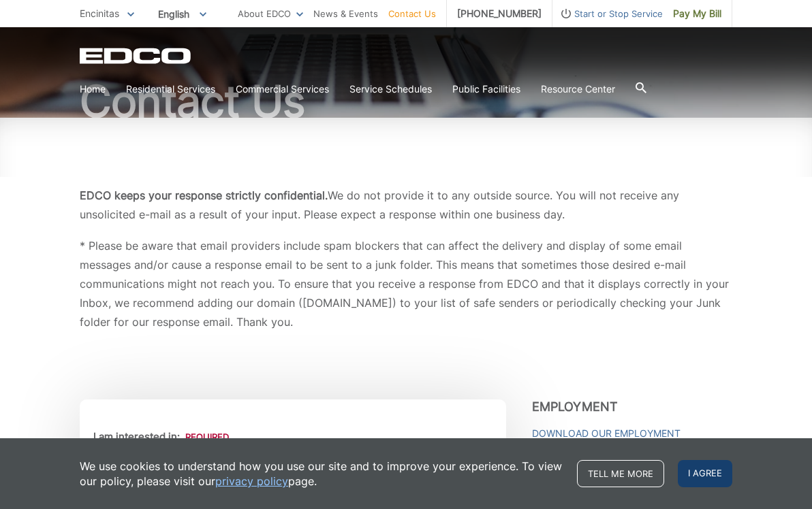 This screenshot has height=509, width=812. I want to click on a: Residential Services, so click(170, 90).